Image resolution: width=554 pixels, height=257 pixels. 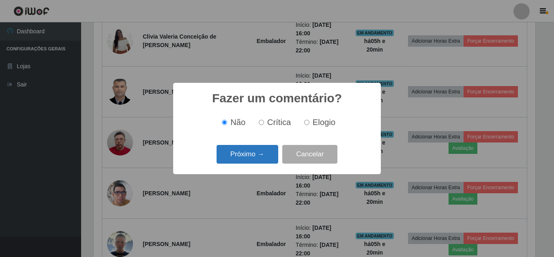 What do you see at coordinates (261, 122) in the screenshot?
I see `input: Crítica` at bounding box center [261, 122].